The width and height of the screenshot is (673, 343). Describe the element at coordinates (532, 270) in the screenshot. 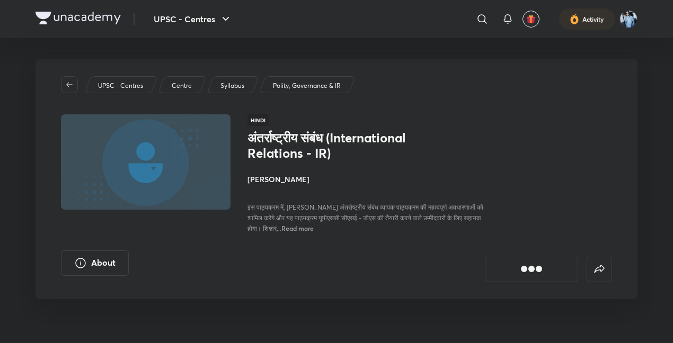

I see `button: [object Object]` at that location.